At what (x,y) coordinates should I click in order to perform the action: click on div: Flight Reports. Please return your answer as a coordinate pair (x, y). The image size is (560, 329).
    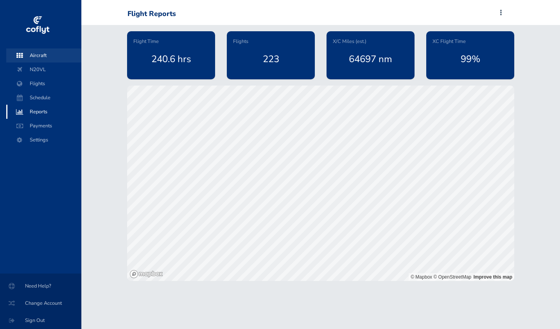
    Looking at the image, I should click on (152, 14).